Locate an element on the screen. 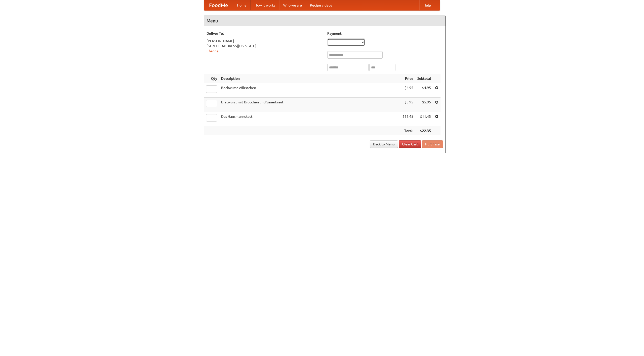  a: Recipe videos is located at coordinates (321, 5).